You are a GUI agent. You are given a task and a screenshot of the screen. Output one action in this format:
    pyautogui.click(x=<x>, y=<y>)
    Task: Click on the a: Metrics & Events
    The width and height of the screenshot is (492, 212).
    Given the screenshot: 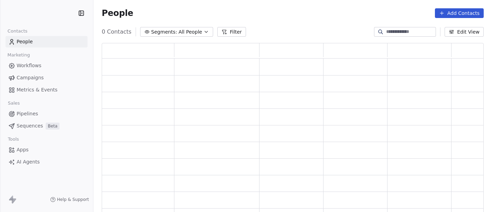 What is the action you would take?
    pyautogui.click(x=46, y=90)
    